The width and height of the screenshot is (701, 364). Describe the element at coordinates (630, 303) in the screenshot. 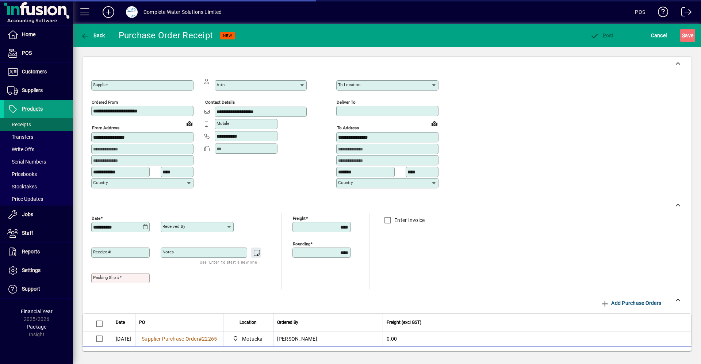

I see `span: Add Purchase Orders` at that location.